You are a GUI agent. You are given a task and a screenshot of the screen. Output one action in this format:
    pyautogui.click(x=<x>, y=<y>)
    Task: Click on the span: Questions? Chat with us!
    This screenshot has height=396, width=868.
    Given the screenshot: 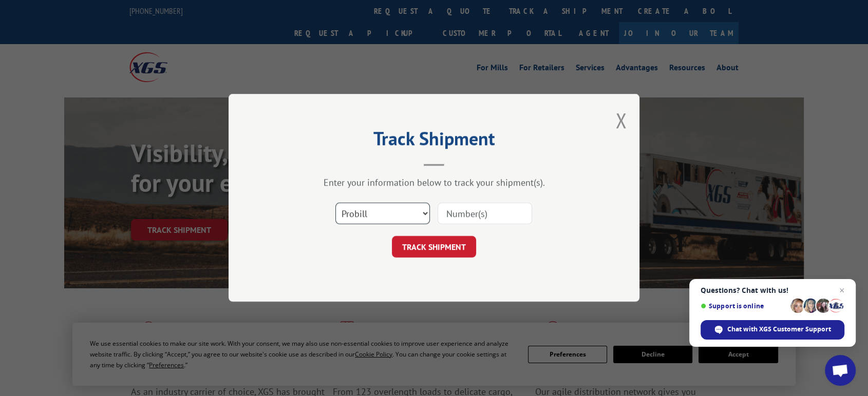 What is the action you would take?
    pyautogui.click(x=772, y=291)
    